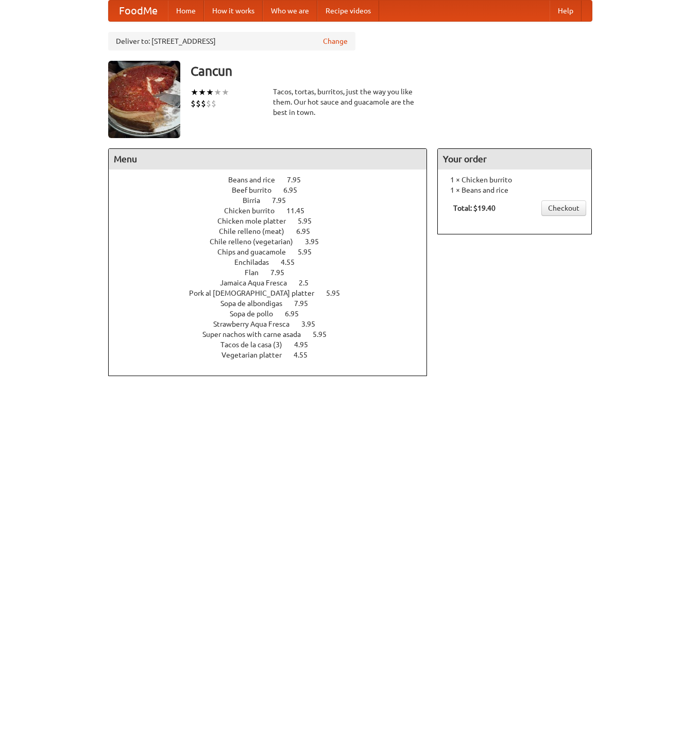  What do you see at coordinates (514, 159) in the screenshot?
I see `h4: Your order` at bounding box center [514, 159].